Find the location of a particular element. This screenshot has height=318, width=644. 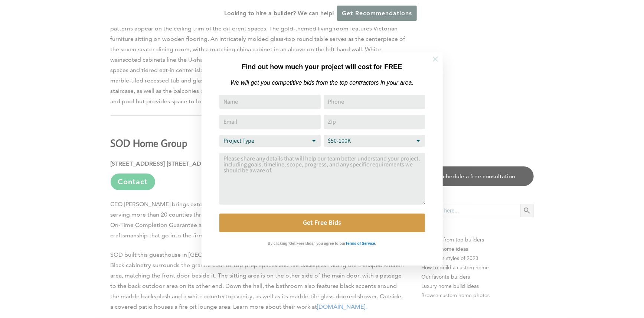

strong: Find out how much your project will cost for FREE is located at coordinates (322, 67).